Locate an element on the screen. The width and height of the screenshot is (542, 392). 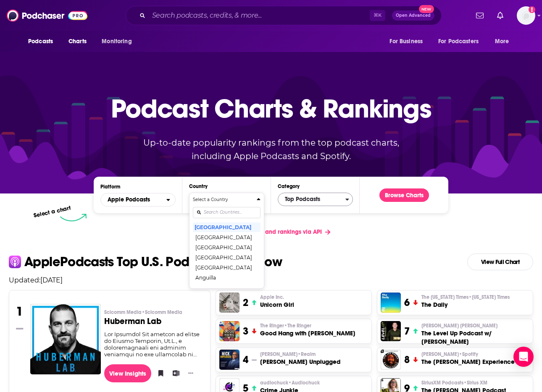
a: Scicomm Media•Scicomm MediaHuberman Lab is located at coordinates (154, 320).